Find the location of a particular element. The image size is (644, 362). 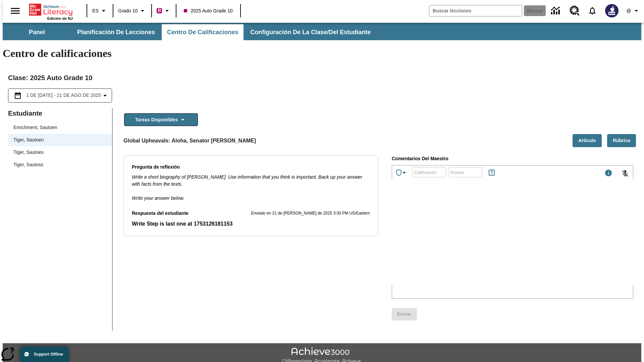

a: Portada is located at coordinates (51, 10).